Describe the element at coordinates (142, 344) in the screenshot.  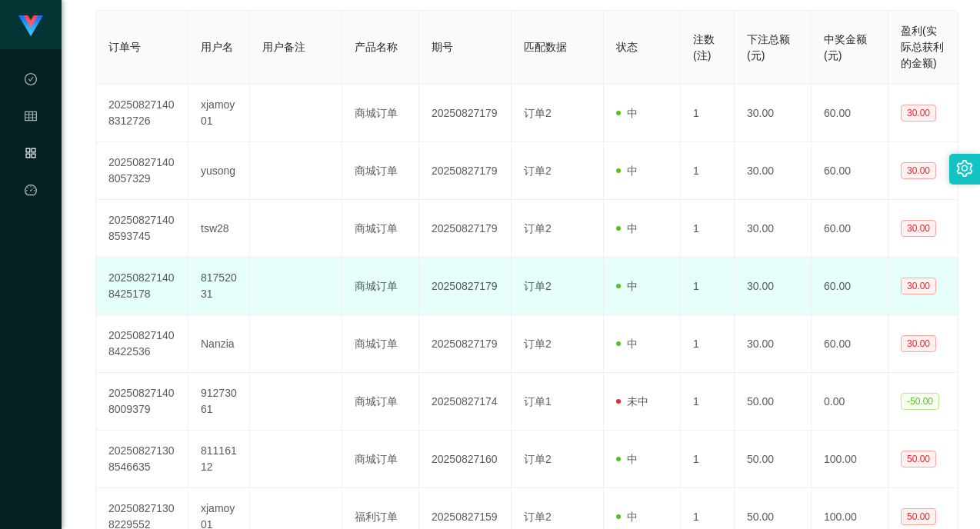
I see `td: 202508271408422536` at that location.